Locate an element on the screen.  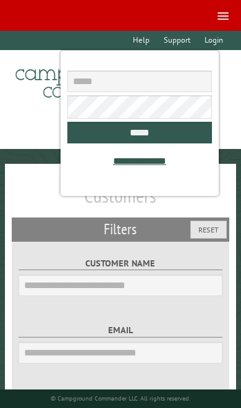
img: Campground Commander is located at coordinates (89, 79).